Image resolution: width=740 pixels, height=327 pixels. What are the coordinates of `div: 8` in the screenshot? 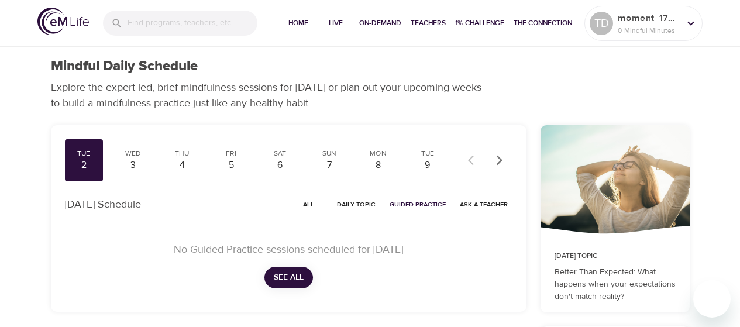 It's located at (379, 165).